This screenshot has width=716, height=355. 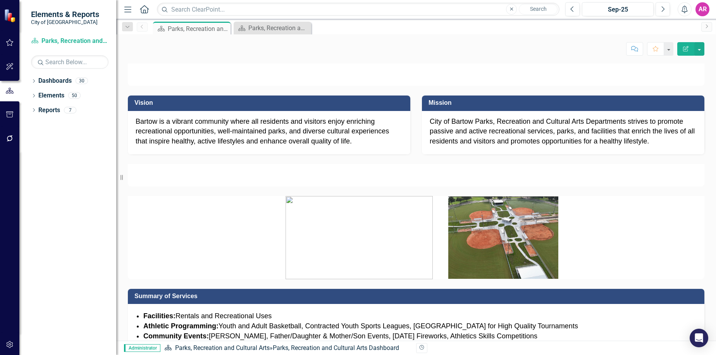 I want to click on div: Open Intercom Messenger, so click(x=699, y=338).